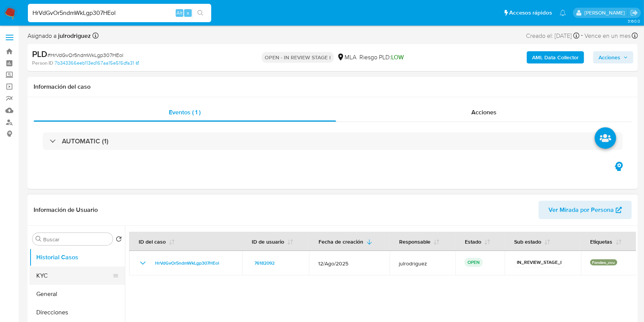  Describe the element at coordinates (200, 13) in the screenshot. I see `button: search-icon` at that location.